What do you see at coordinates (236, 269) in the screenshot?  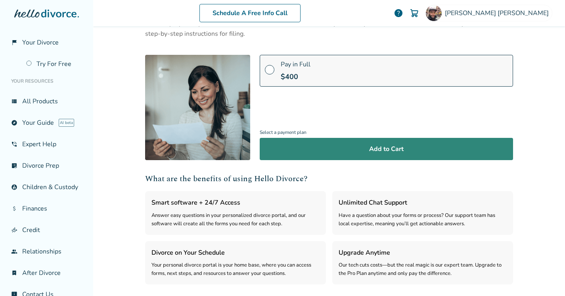 I see `div: Your personal divorce portal is your home base, where you can access forms, next steps, and resou...` at bounding box center [236, 269].